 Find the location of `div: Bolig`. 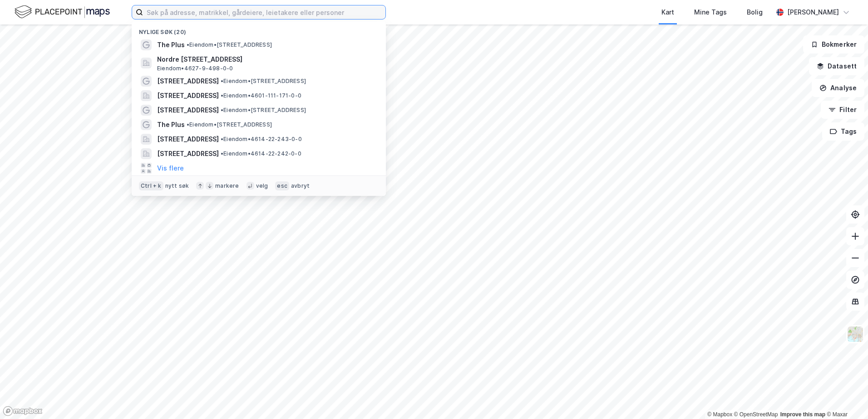

div: Bolig is located at coordinates (755, 12).